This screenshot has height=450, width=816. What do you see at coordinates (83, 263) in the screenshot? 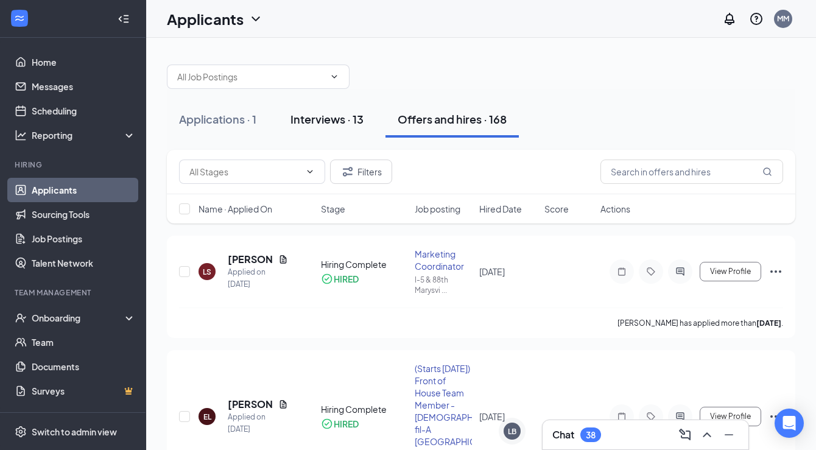
I see `a: Talent Network` at bounding box center [83, 263].